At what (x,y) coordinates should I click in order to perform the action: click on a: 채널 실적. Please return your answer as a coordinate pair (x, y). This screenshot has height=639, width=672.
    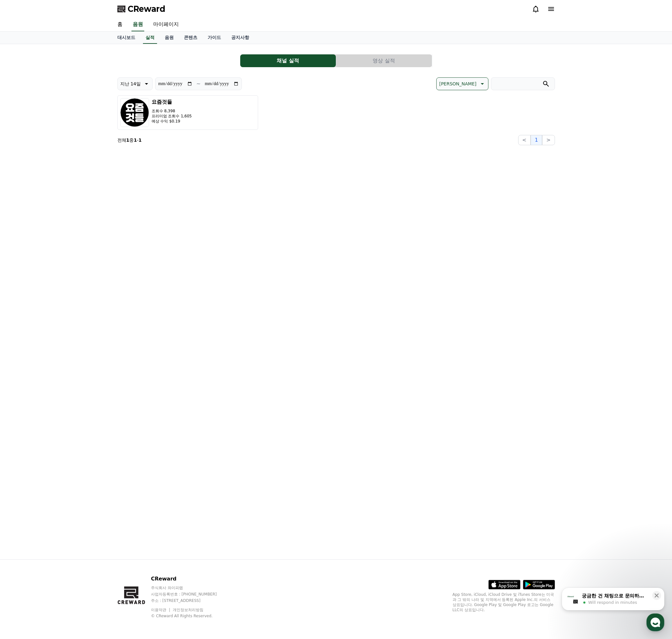
    Looking at the image, I should click on (289, 61).